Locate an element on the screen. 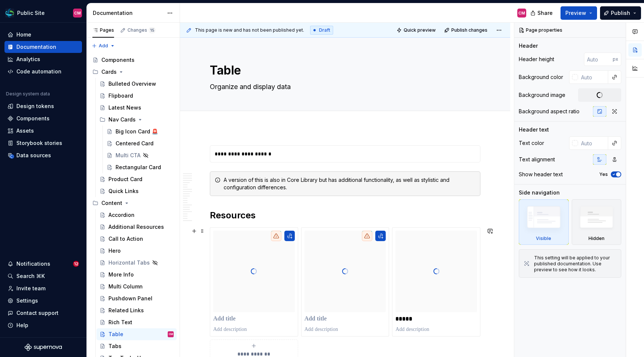 Image resolution: width=644 pixels, height=357 pixels. a: Storybook stories is located at coordinates (43, 143).